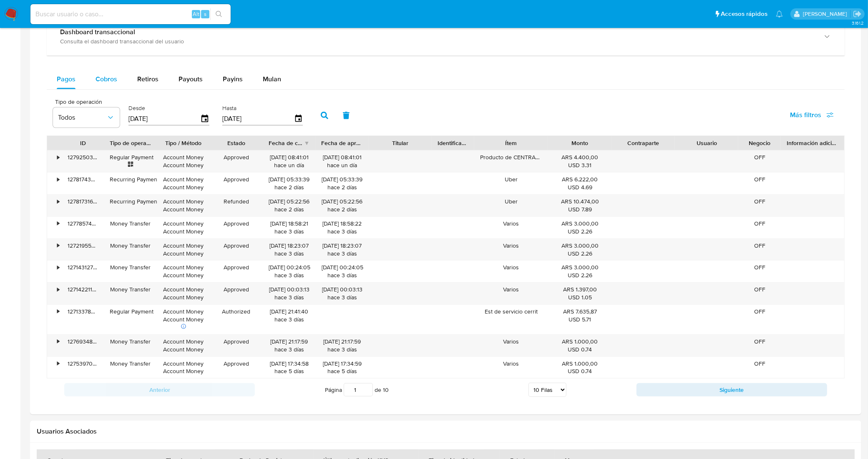 This screenshot has width=868, height=459. I want to click on span: Accesos rápidos, so click(745, 14).